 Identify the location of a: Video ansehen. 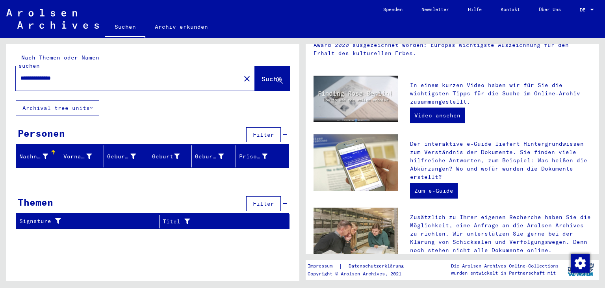
(437, 115).